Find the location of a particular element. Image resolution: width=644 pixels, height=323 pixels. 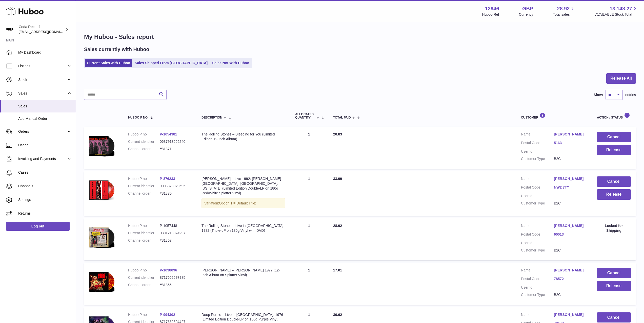

span: 30.62 is located at coordinates (337, 315).